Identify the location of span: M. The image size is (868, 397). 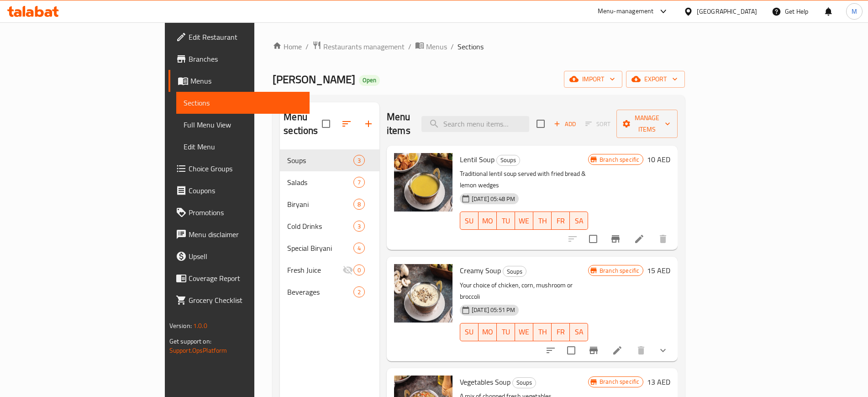
(855, 12).